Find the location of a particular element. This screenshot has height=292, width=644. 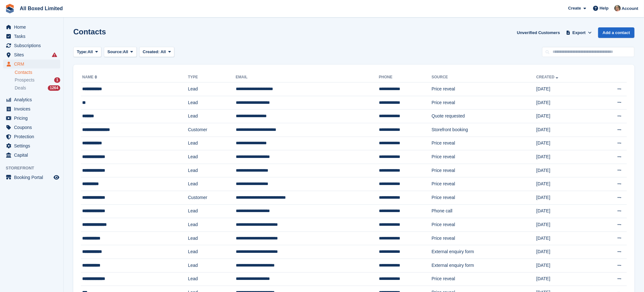

a: Unverified Customers is located at coordinates (538, 33).